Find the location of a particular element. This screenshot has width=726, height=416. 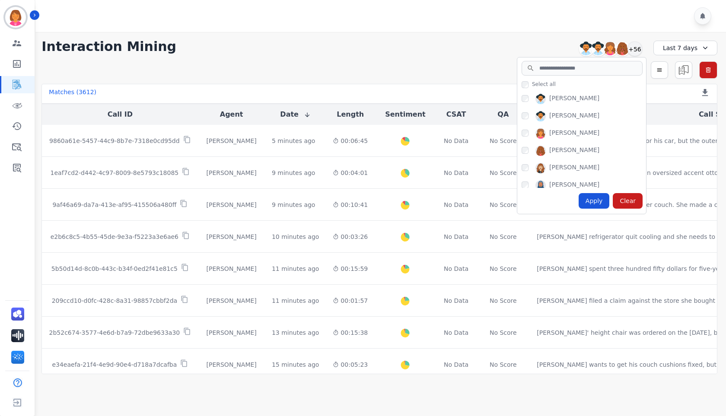

div: Last 7 days is located at coordinates (686, 48).